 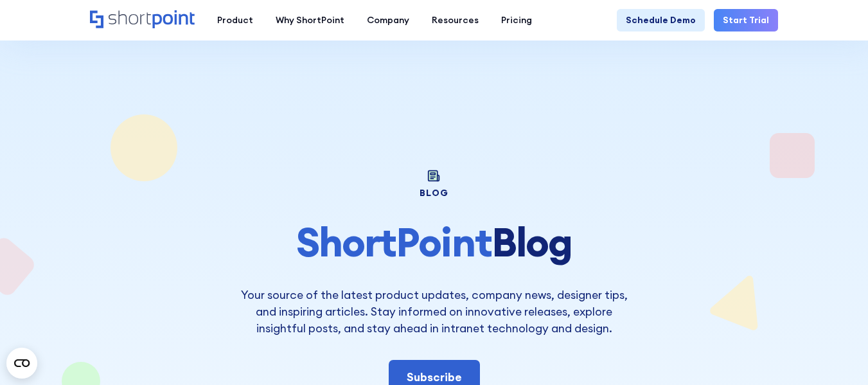 What do you see at coordinates (309, 20) in the screenshot?
I see `div: Why ShortPoint` at bounding box center [309, 20].